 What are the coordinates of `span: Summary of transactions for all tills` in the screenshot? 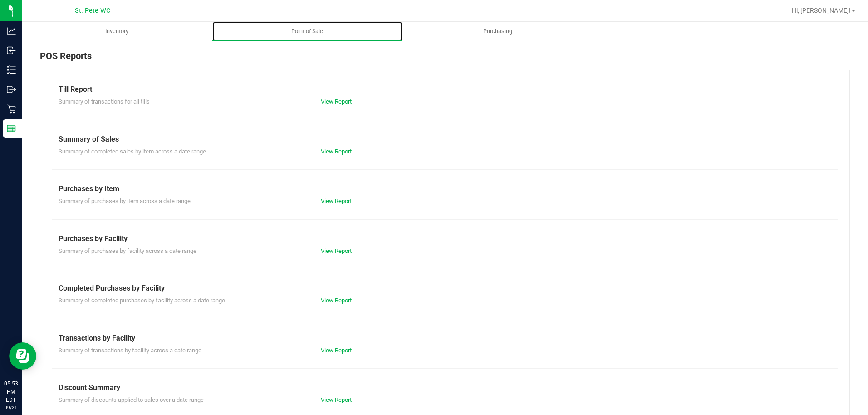 It's located at (104, 101).